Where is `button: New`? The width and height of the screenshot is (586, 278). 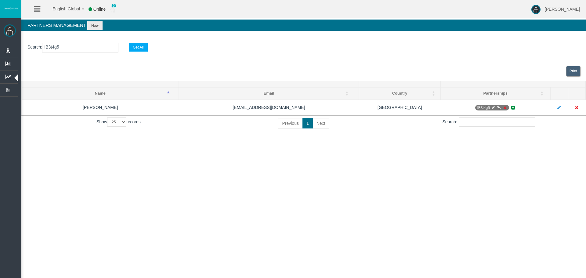 button: New is located at coordinates (95, 26).